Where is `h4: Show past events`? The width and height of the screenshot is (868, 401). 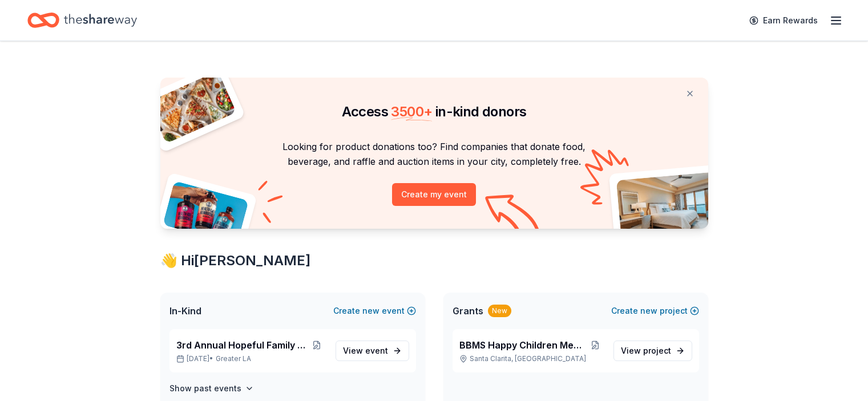
h4: Show past events is located at coordinates (206, 388).